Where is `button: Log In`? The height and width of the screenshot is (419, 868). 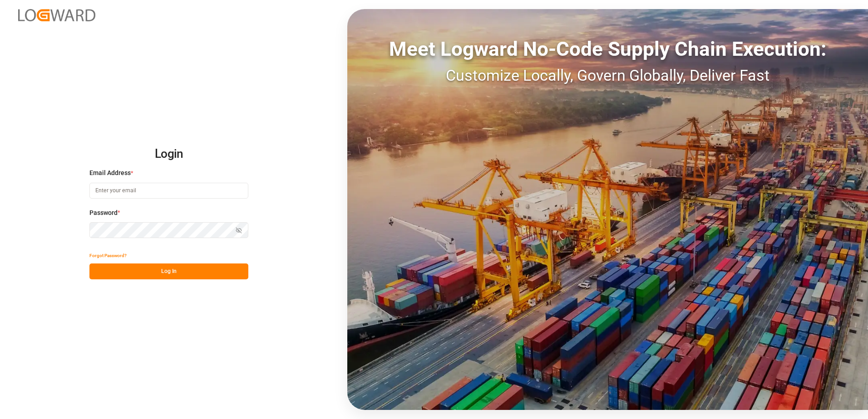 button: Log In is located at coordinates (169, 271).